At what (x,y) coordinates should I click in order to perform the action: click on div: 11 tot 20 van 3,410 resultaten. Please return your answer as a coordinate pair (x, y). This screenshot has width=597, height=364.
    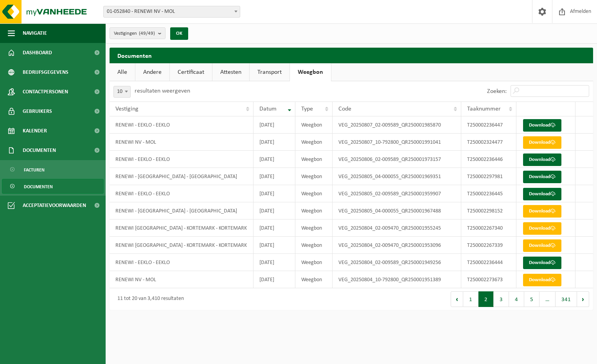
    Looking at the image, I should click on (149, 299).